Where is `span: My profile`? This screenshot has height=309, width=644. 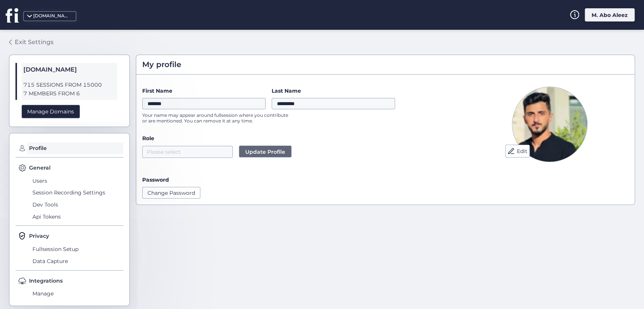 span: My profile is located at coordinates (161, 65).